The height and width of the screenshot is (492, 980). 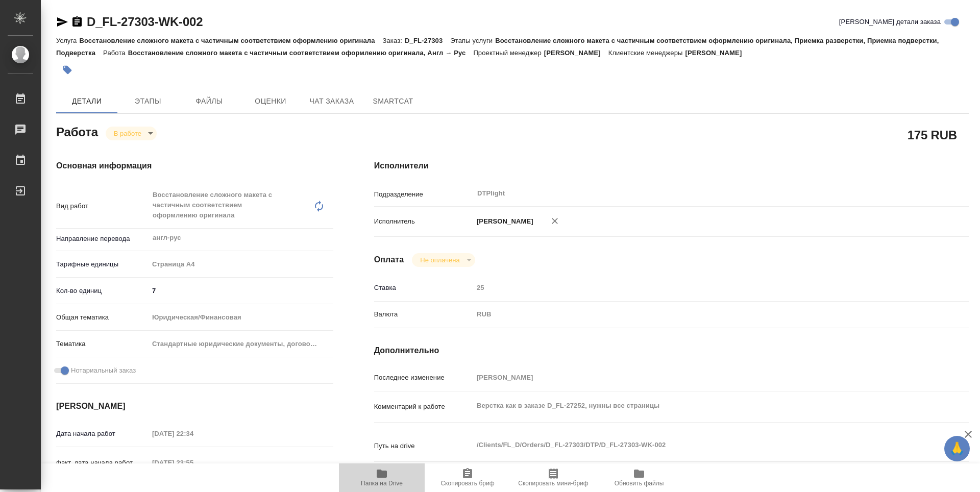 I want to click on span: Папка на Drive, so click(x=382, y=483).